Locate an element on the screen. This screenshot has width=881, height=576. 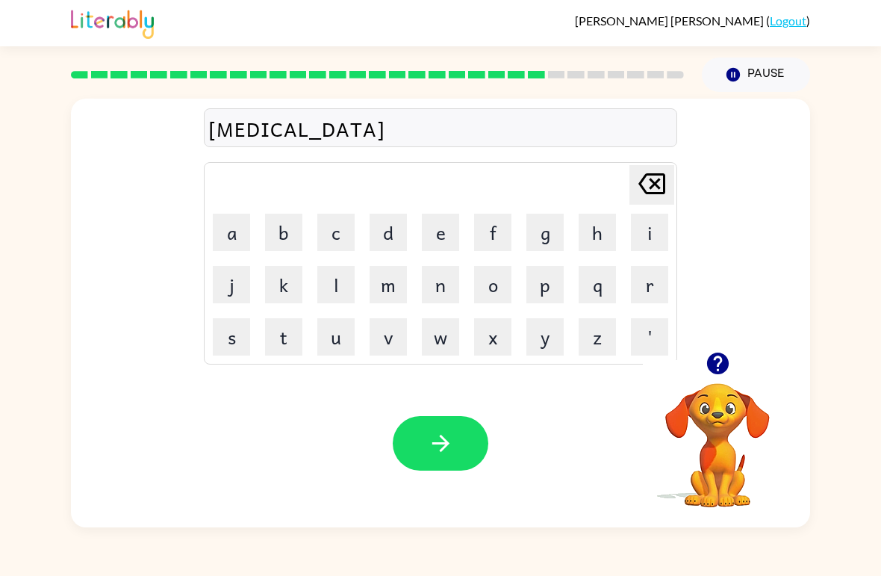
button: s is located at coordinates (231, 337).